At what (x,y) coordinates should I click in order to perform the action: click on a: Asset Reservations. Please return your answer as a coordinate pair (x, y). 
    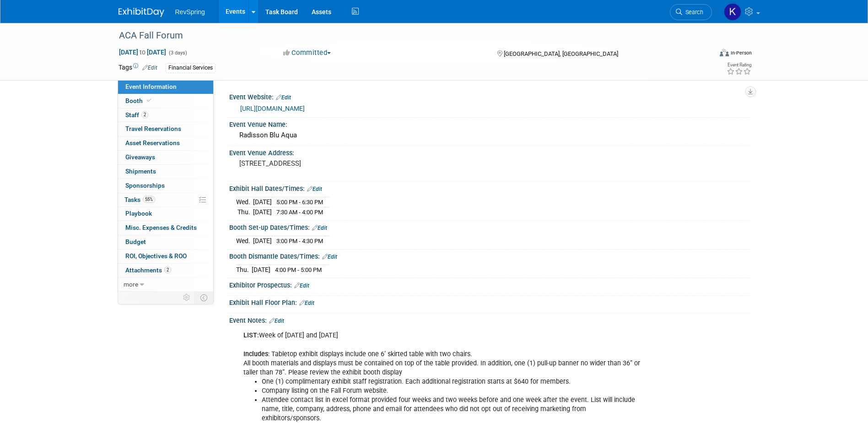
    Looking at the image, I should click on (166, 143).